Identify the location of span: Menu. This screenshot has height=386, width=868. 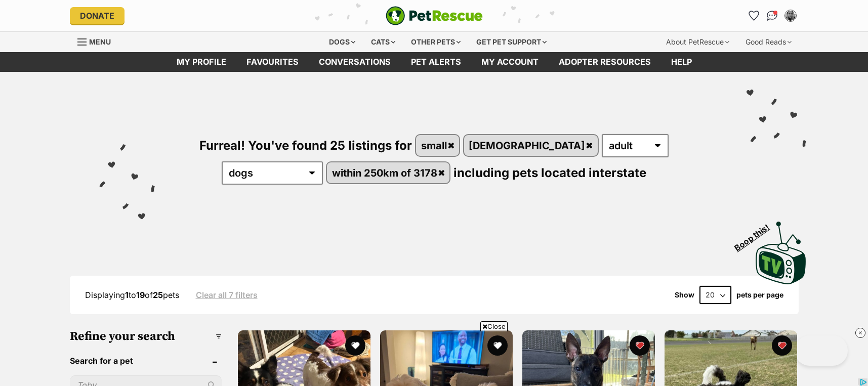
(100, 41).